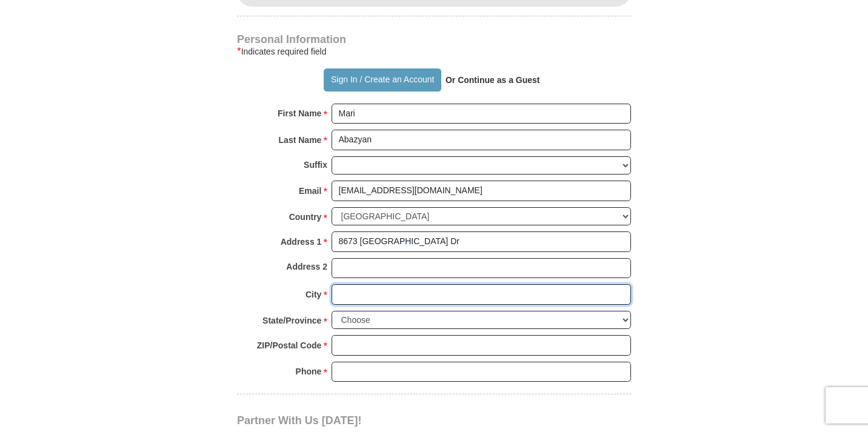 This screenshot has width=868, height=432. What do you see at coordinates (315, 165) in the screenshot?
I see `strong: Suffix` at bounding box center [315, 165].